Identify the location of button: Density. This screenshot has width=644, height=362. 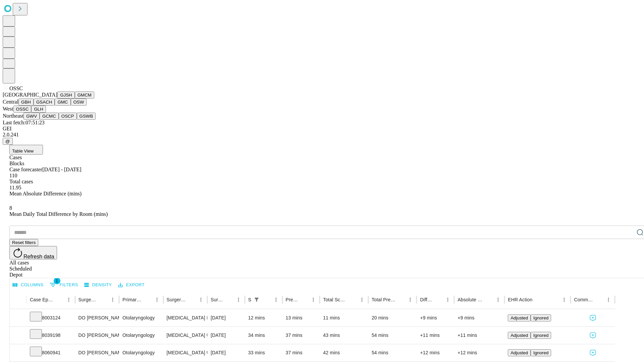
(98, 285).